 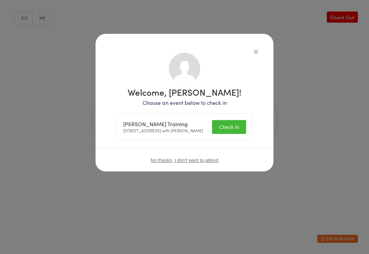 I want to click on span: No thanks, I don't want to attend, so click(x=184, y=160).